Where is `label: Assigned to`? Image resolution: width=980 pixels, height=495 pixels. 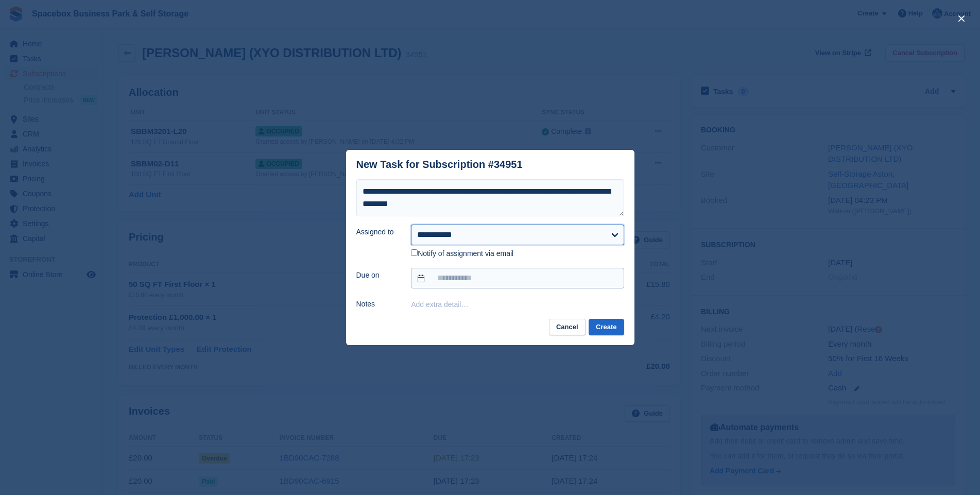
label: Assigned to is located at coordinates (377, 232).